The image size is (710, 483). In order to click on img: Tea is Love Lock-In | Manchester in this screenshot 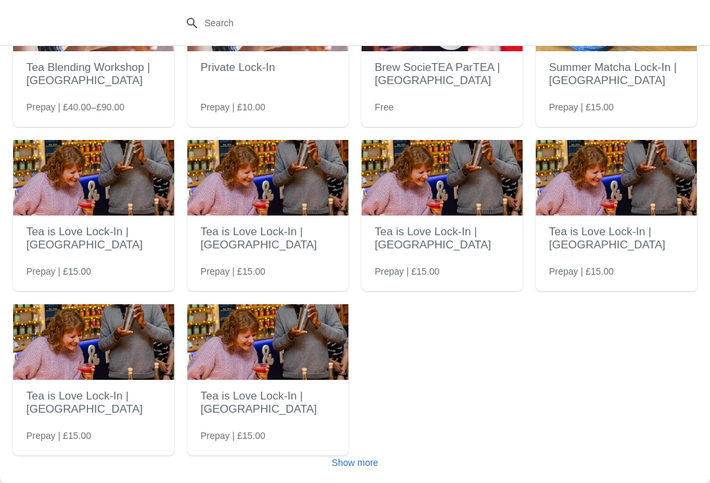, I will do `click(267, 342)`.